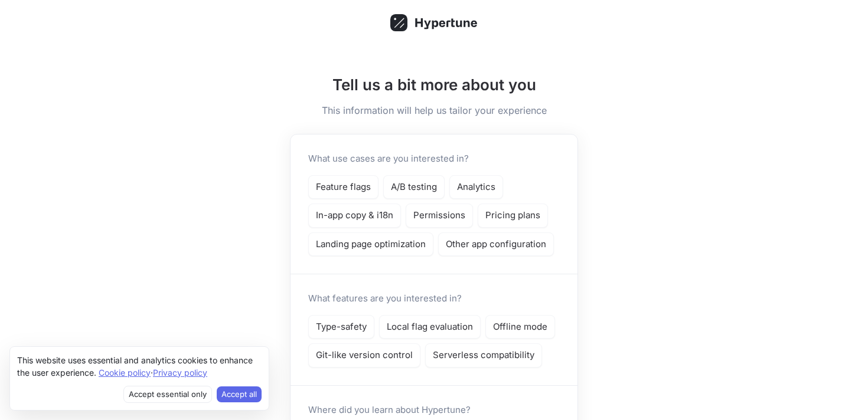  I want to click on div: This website uses essential and analytics cookies to enhance the user experience. ‧, so click(139, 367).